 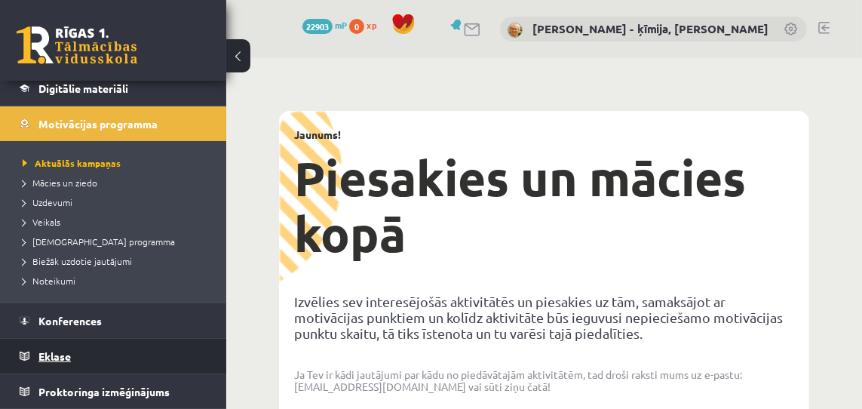 What do you see at coordinates (117, 222) in the screenshot?
I see `a: Veikals` at bounding box center [117, 222].